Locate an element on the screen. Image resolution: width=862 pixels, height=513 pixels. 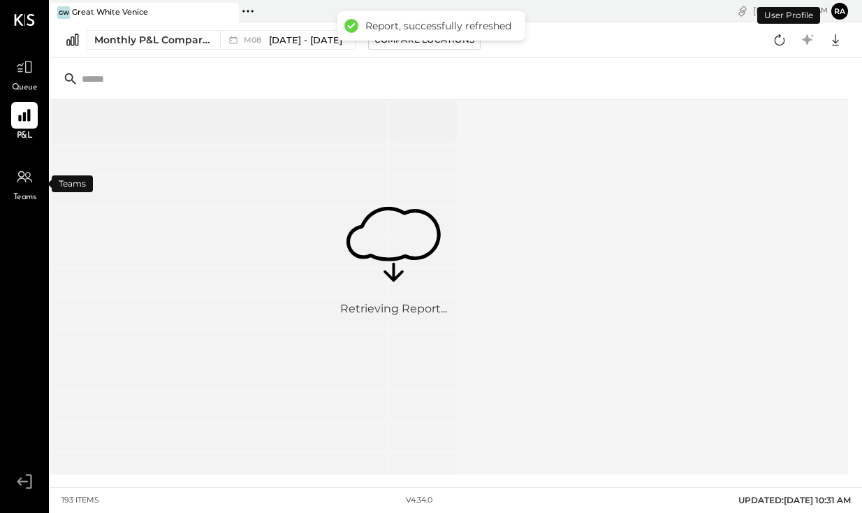
div: Teams is located at coordinates (72, 184).